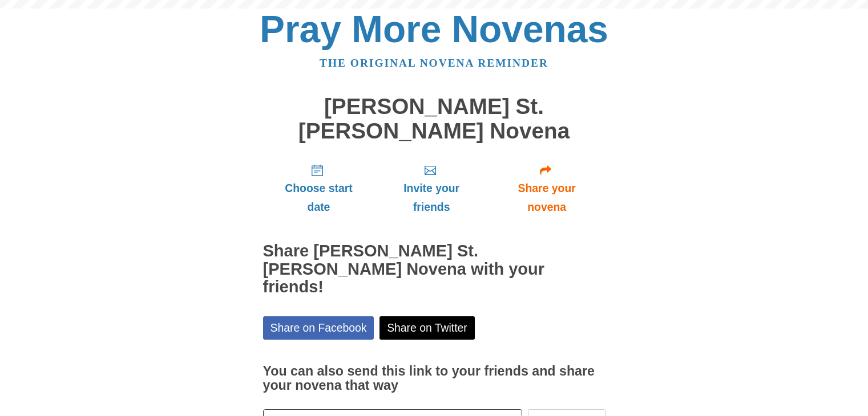  What do you see at coordinates (434, 378) in the screenshot?
I see `h3: You can also send this link to your friends and share your novena that way` at bounding box center [434, 378].